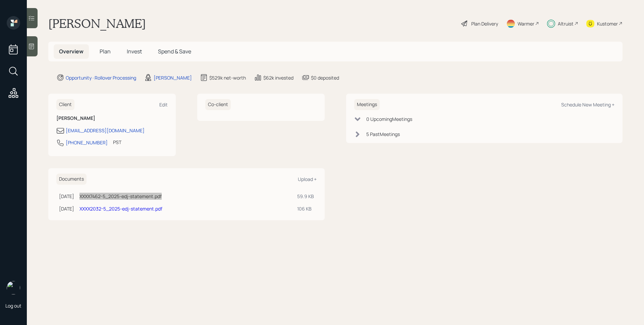 The height and width of the screenshot is (325, 644). I want to click on div: Opportunity · Rollover Processing, so click(101, 78).